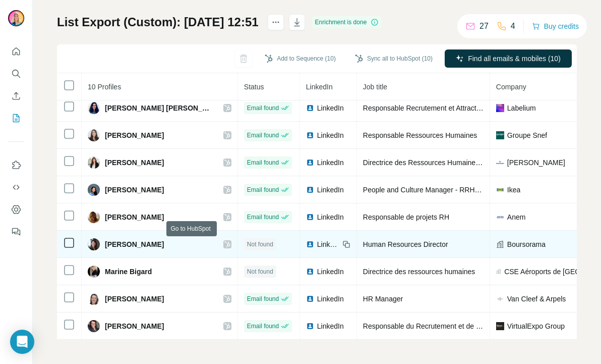 This screenshot has width=601, height=364. What do you see at coordinates (16, 96) in the screenshot?
I see `button: Enrich CSV` at bounding box center [16, 96].